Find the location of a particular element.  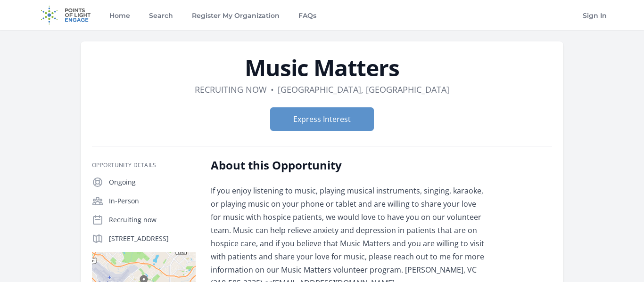

button: Express Interest is located at coordinates (322, 119).